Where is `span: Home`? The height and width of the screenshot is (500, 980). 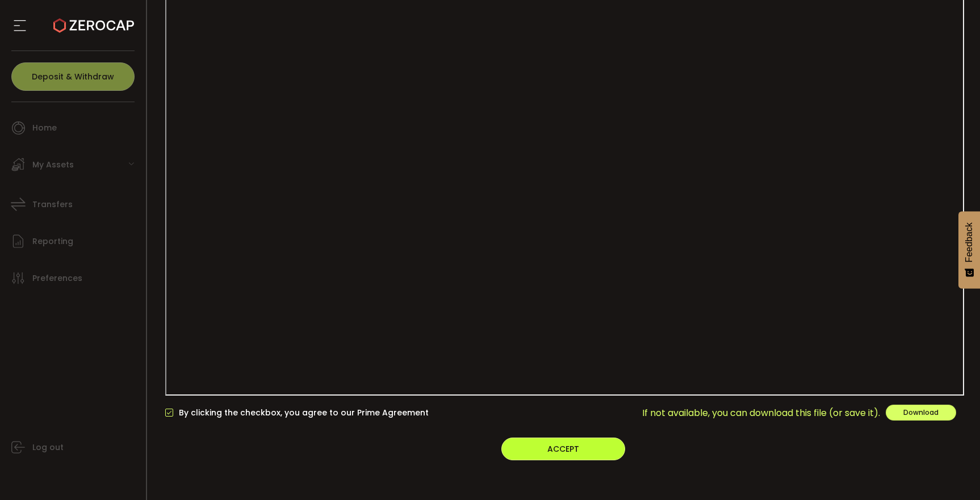
span: Home is located at coordinates (45, 128).